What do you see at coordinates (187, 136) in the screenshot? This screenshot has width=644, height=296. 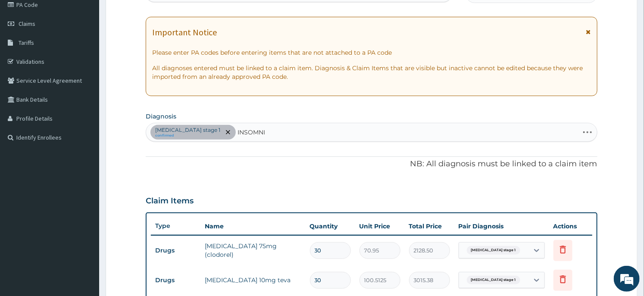 I see `small: confirmed` at bounding box center [187, 136].